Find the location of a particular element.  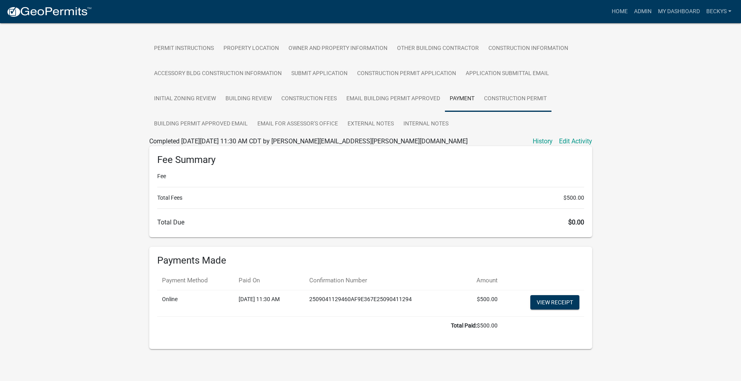

b: Total Paid: is located at coordinates (464, 325).